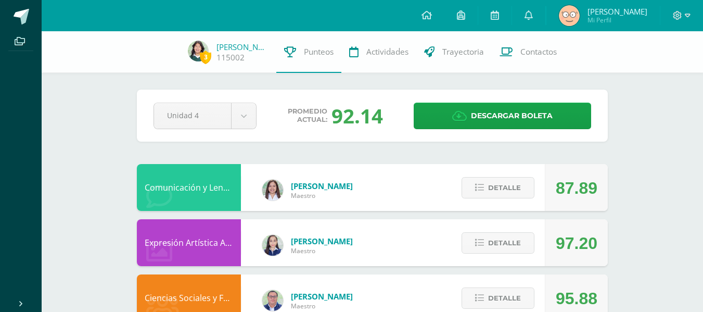 This screenshot has width=703, height=312. Describe the element at coordinates (576, 188) in the screenshot. I see `div: 87.89` at that location.